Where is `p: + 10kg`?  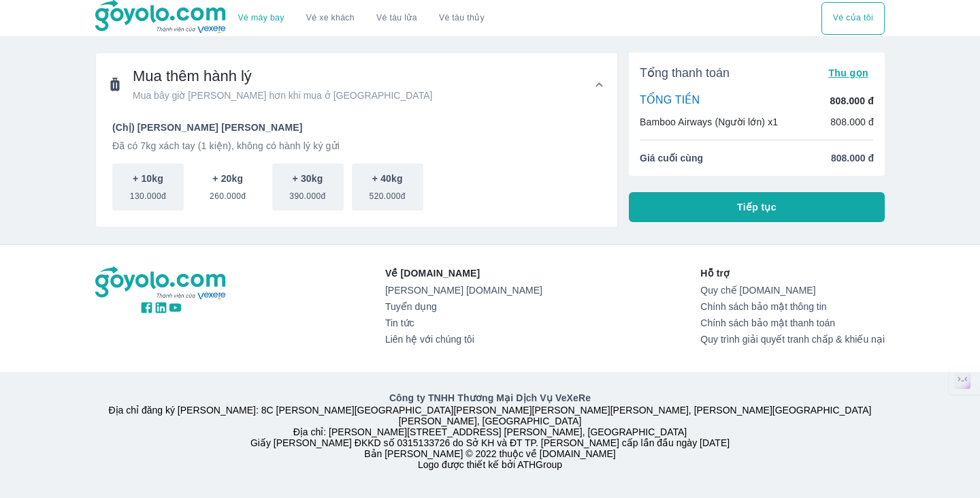 p: + 10kg is located at coordinates (147, 178).